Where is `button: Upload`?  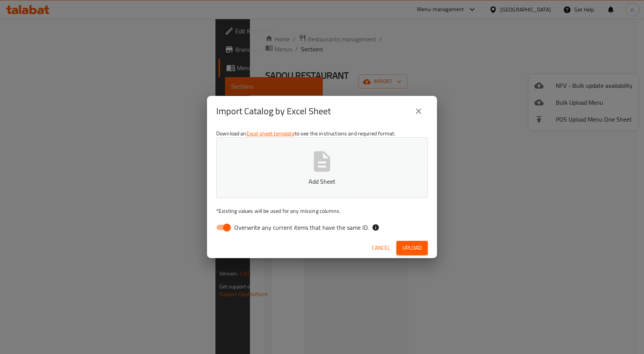
button: Upload is located at coordinates (412, 248).